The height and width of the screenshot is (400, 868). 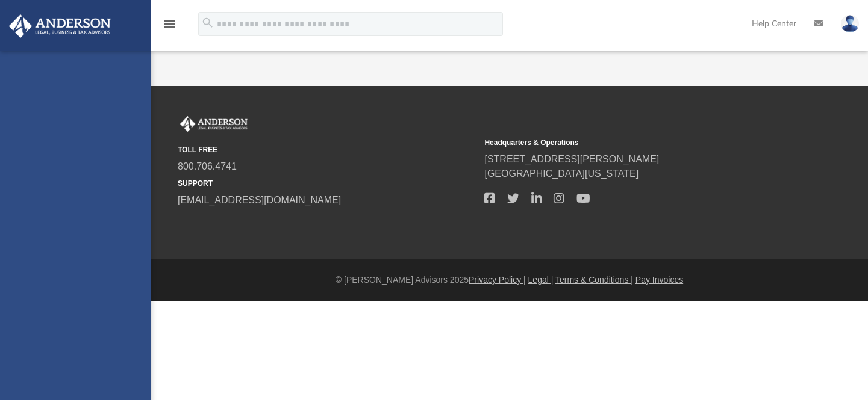 I want to click on a: 800.706.4741, so click(x=207, y=166).